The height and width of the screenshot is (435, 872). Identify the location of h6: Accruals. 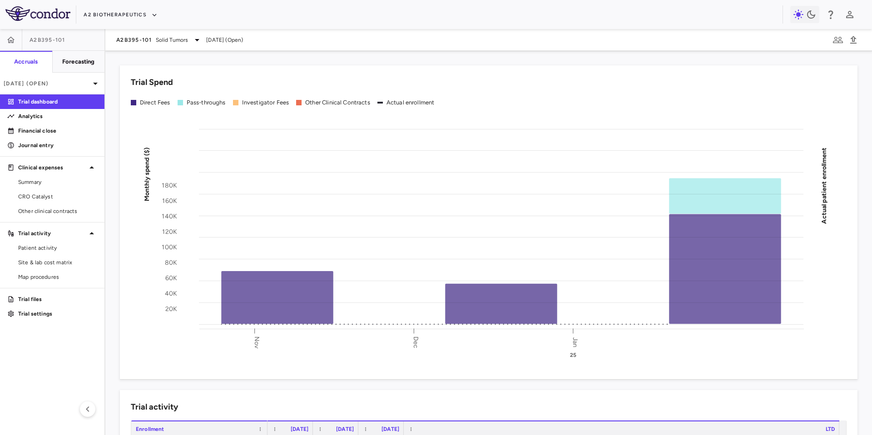
(26, 62).